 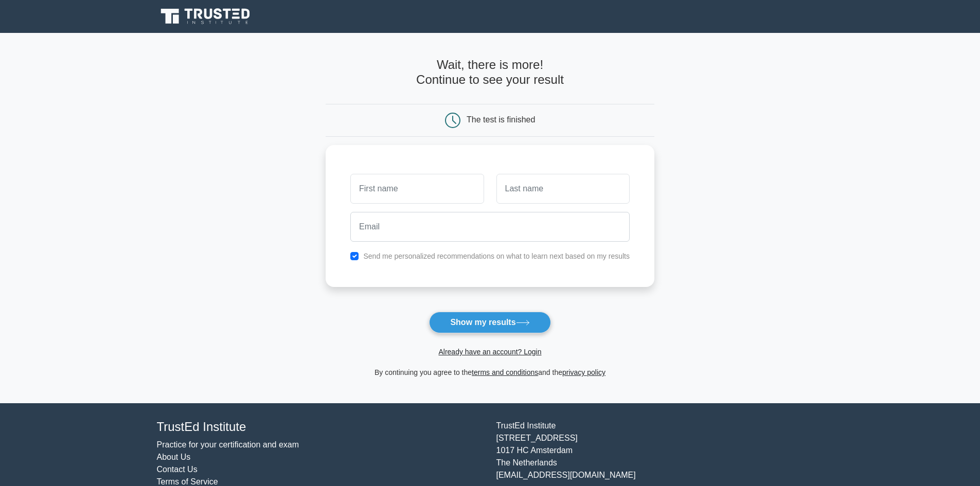 I want to click on input: First name, so click(x=417, y=189).